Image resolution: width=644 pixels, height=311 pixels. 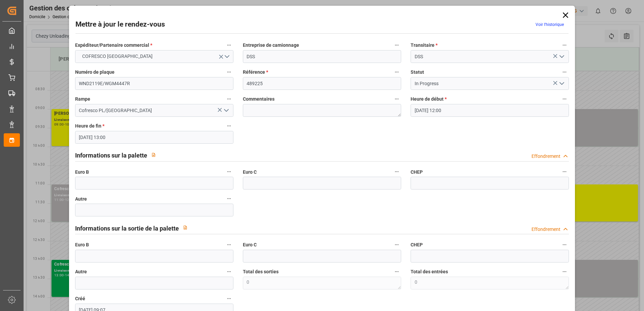 I want to click on button: Heure de fin *, so click(x=229, y=126).